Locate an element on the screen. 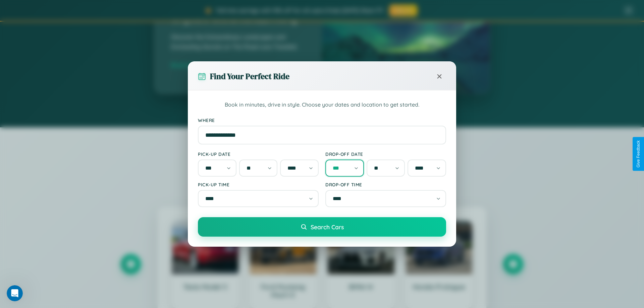 This screenshot has height=308, width=644. p: Book in minutes, drive in style. Choose your dates and location to get started. is located at coordinates (322, 105).